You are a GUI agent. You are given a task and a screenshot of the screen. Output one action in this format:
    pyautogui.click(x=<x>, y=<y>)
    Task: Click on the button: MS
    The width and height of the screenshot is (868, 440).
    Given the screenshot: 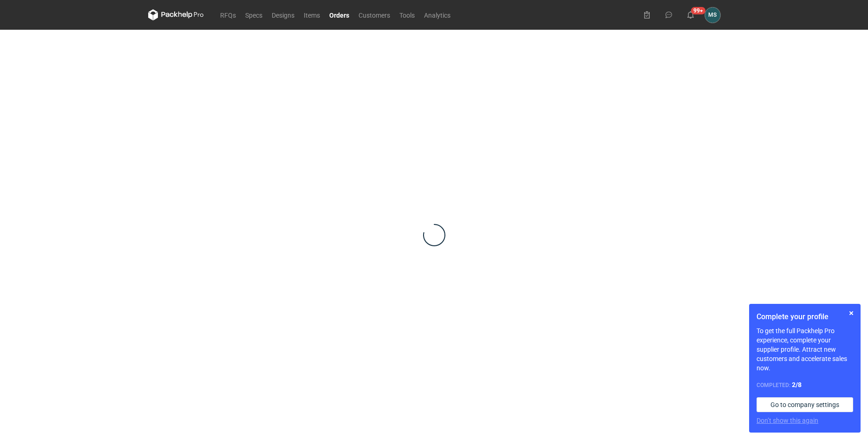 What is the action you would take?
    pyautogui.click(x=713, y=15)
    